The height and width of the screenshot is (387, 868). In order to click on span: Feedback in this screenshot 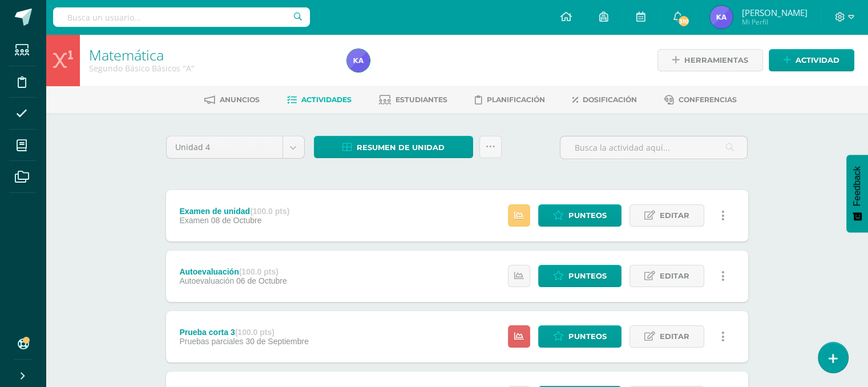, I will do `click(857, 186)`.